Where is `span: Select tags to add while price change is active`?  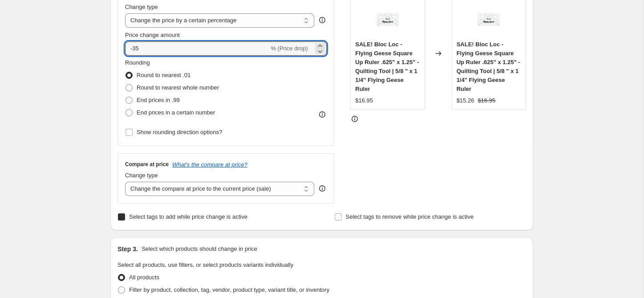
span: Select tags to add while price change is active is located at coordinates (188, 216).